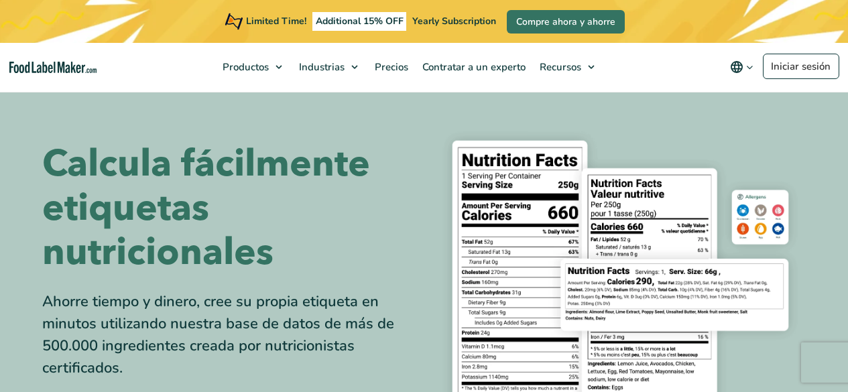 The image size is (848, 392). I want to click on a: Recursos, so click(567, 67).